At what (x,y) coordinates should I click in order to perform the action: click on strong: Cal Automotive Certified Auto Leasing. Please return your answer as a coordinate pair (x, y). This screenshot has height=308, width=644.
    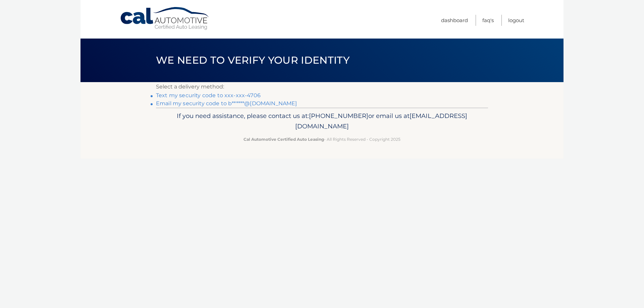
    Looking at the image, I should click on (284, 139).